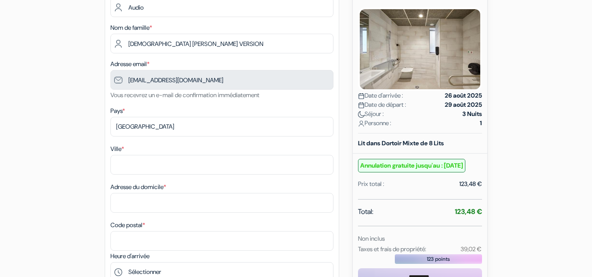  I want to click on span: Date d'arrivée :, so click(380, 96).